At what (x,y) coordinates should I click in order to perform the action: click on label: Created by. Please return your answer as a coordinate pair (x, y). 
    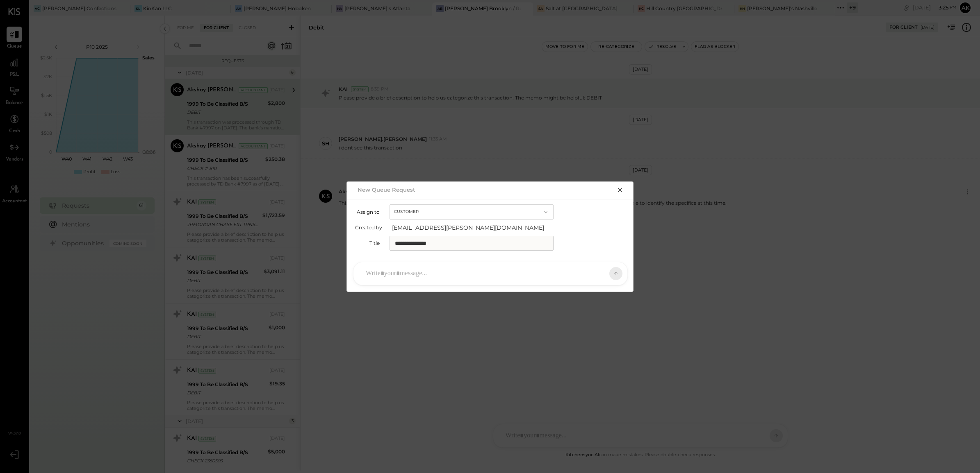
    Looking at the image, I should click on (369, 228).